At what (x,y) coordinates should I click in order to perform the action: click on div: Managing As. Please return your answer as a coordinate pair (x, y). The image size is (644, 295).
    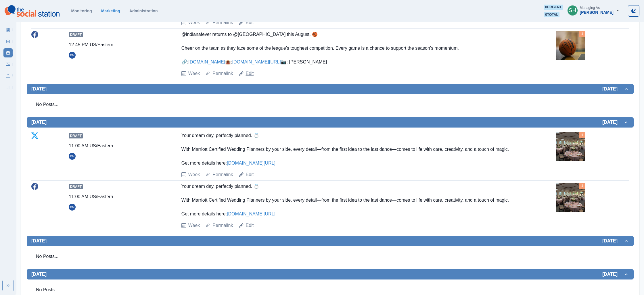
    Looking at the image, I should click on (589, 8).